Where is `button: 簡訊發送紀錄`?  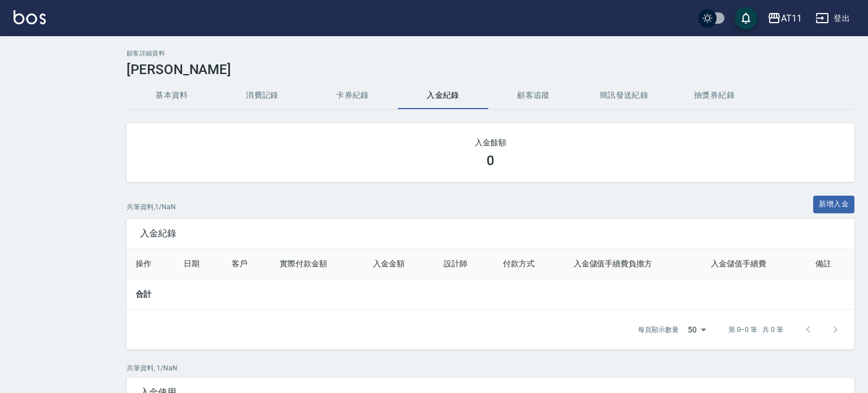
button: 簡訊發送紀錄 is located at coordinates (624, 95).